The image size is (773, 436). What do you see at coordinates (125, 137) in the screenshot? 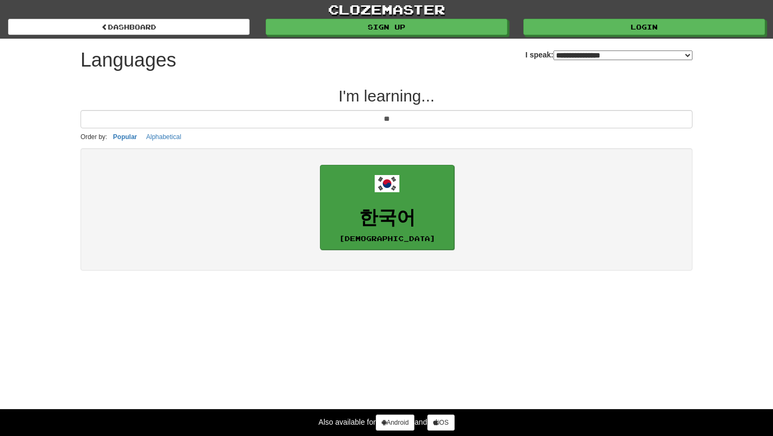
I see `button: Popular` at bounding box center [125, 137].